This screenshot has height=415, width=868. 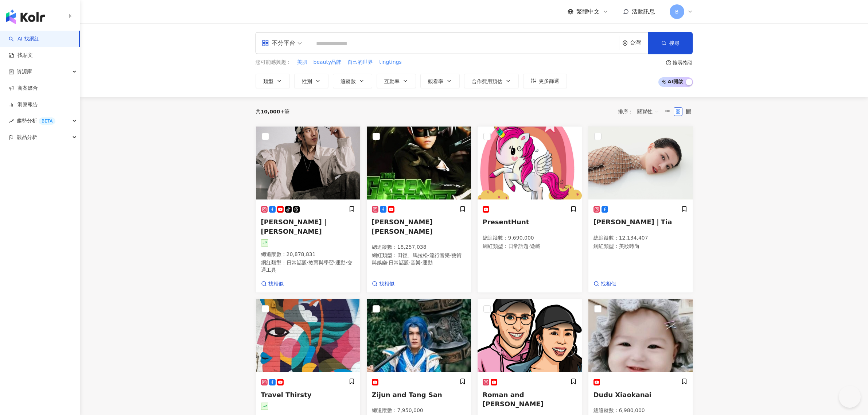 What do you see at coordinates (272, 112) in the screenshot?
I see `span: 10,000+` at bounding box center [272, 112].